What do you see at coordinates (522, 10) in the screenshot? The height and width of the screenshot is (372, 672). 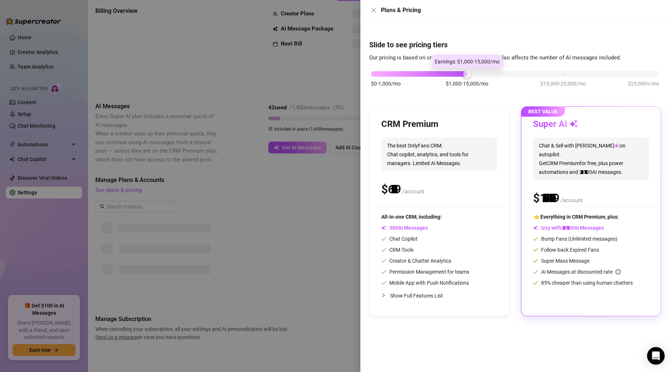 I see `div: Plans & Pricing` at bounding box center [522, 10].